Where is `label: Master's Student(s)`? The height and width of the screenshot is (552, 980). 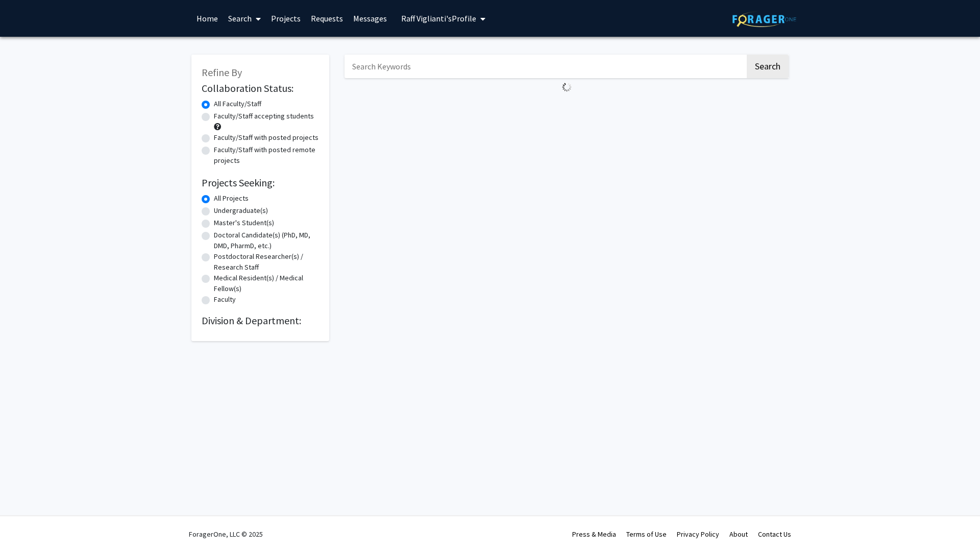
label: Master's Student(s) is located at coordinates (244, 223).